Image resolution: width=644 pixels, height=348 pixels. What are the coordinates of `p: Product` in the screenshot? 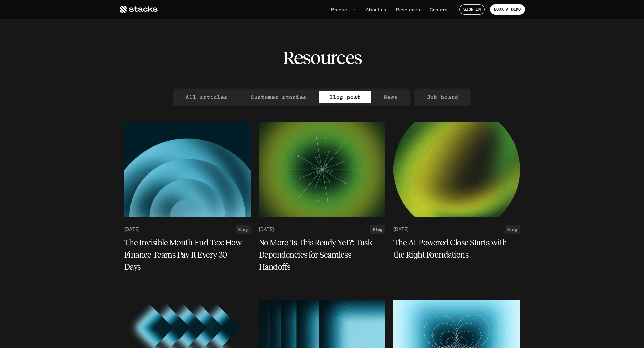 It's located at (339, 10).